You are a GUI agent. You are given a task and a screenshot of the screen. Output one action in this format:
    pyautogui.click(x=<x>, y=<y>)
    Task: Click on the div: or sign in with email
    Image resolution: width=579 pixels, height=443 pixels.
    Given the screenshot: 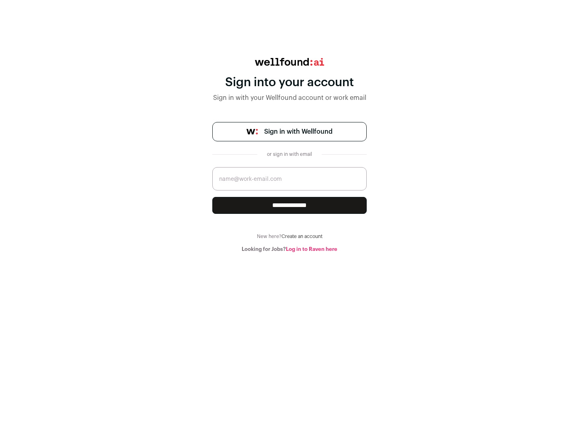 What is the action you would take?
    pyautogui.click(x=290, y=154)
    